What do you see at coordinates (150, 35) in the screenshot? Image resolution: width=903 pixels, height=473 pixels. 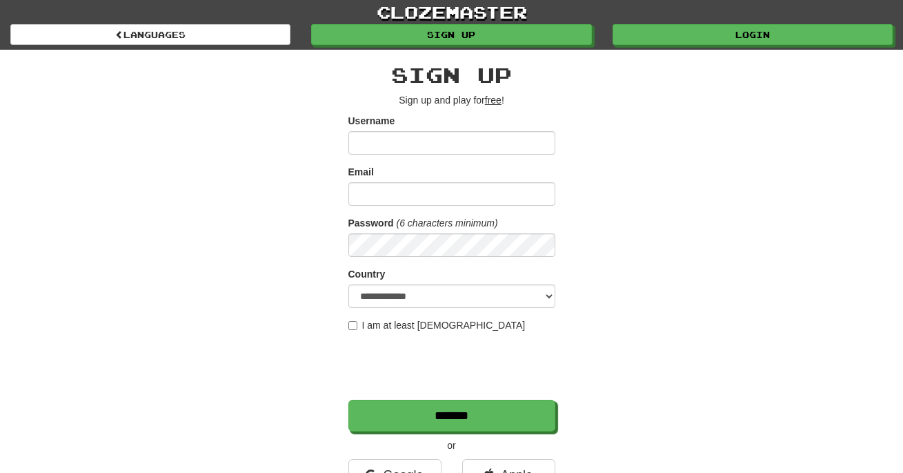 I see `a: Languages` at bounding box center [150, 35].